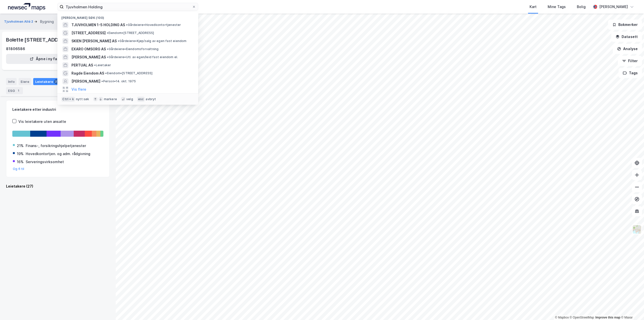 The height and width of the screenshot is (320, 644). I want to click on span: TJUVHOLMEN 1-5 HOLDING AS, so click(98, 25).